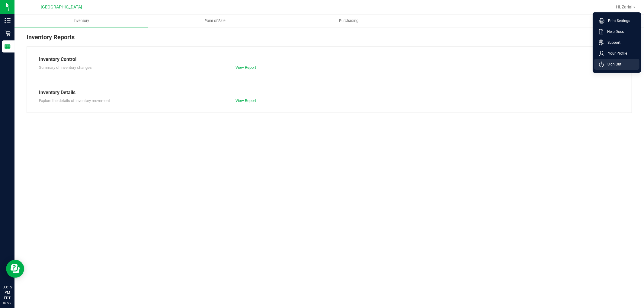  I want to click on a: Inventory, so click(81, 21).